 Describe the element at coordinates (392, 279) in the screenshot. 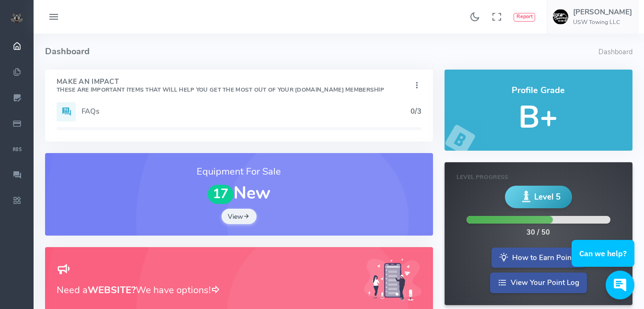

I see `img: Generic placeholder image` at that location.